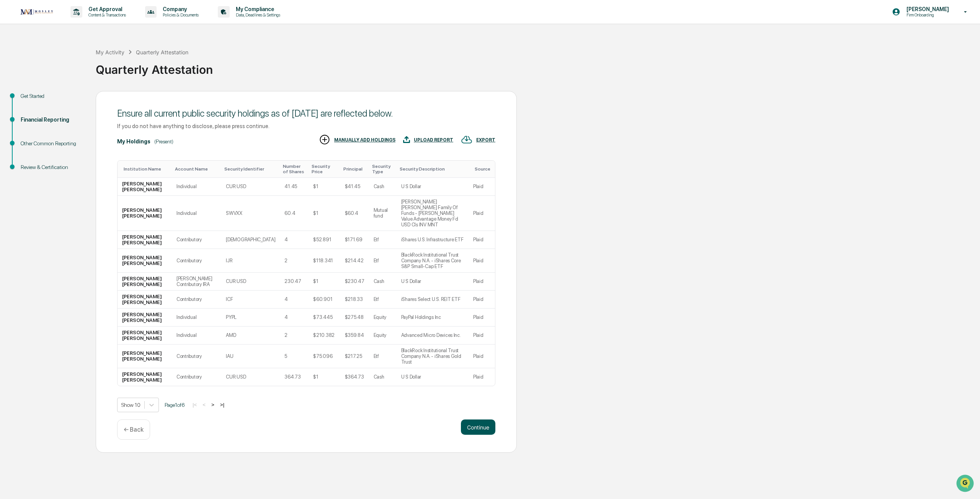  Describe the element at coordinates (294, 357) in the screenshot. I see `td: 5` at that location.